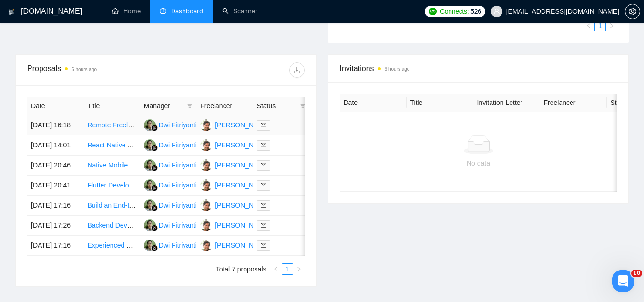 The image size is (644, 302). What do you see at coordinates (112, 166) in the screenshot?
I see `td: Native Mobile App Developer [iOS and Android] Needed for my business` at bounding box center [112, 166].